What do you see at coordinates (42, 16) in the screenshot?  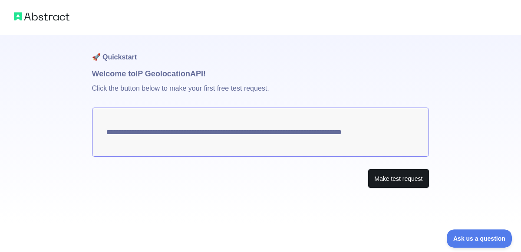 I see `img: Abstract logo` at bounding box center [42, 16].